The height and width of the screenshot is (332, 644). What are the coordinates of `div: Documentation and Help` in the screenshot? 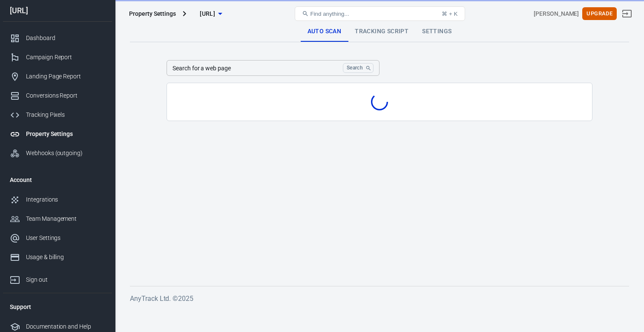 It's located at (65, 326).